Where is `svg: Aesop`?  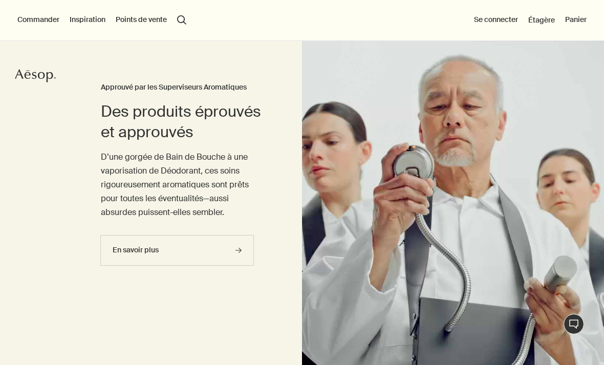 svg: Aesop is located at coordinates (35, 76).